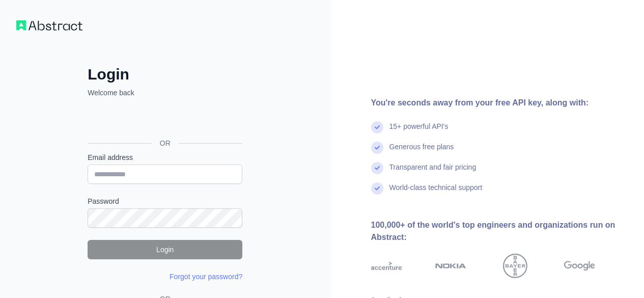 This screenshot has height=298, width=644. I want to click on img: Workflow, so click(49, 26).